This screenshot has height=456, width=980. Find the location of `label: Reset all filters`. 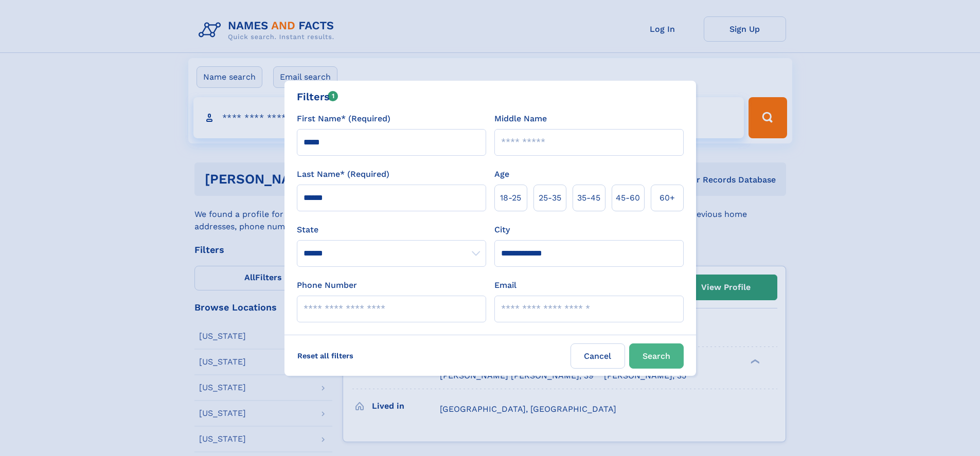

label: Reset all filters is located at coordinates (325, 356).